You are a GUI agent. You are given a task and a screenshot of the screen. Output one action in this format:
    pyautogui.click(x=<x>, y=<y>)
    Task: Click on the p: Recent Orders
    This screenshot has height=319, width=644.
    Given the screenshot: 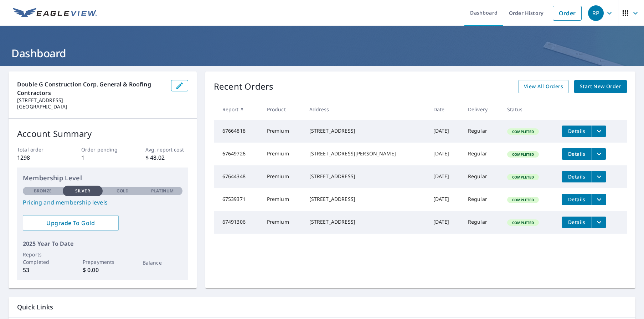 What is the action you would take?
    pyautogui.click(x=244, y=87)
    